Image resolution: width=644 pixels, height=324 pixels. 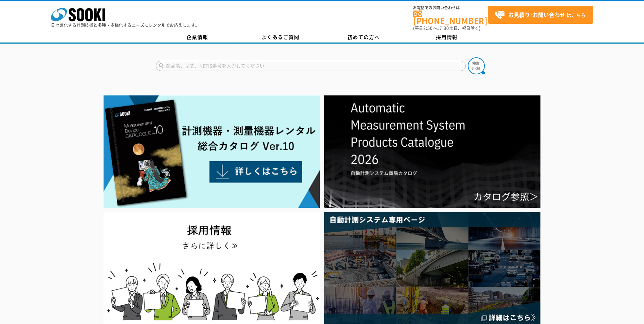 What do you see at coordinates (197, 37) in the screenshot?
I see `a: 企業情報` at bounding box center [197, 37].